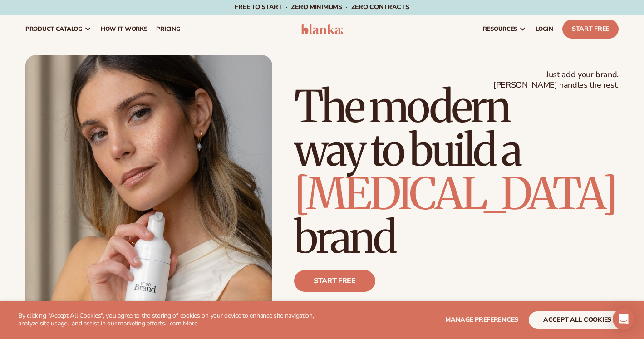 This screenshot has height=339, width=644. I want to click on p: By clicking "Accept All Cookies", you agree to the storing of cookies on your device to enhance s..., so click(175, 320).